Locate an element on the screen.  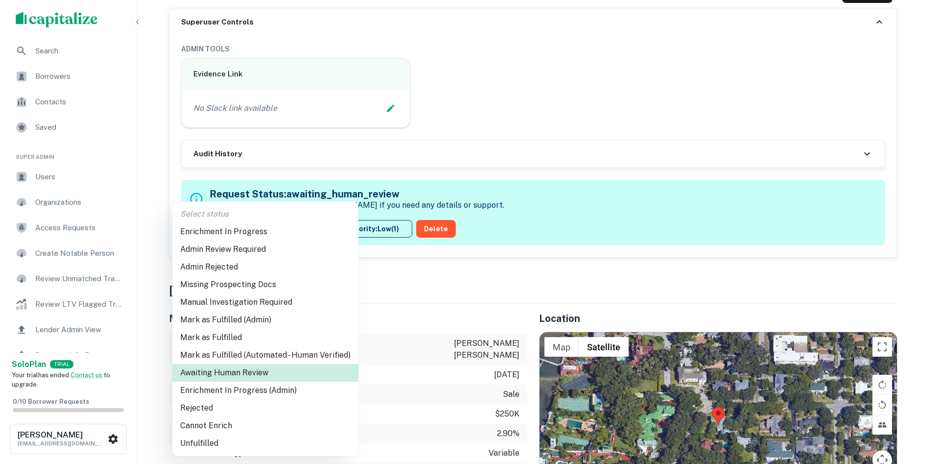
li: Awaiting Human Review is located at coordinates (265, 373).